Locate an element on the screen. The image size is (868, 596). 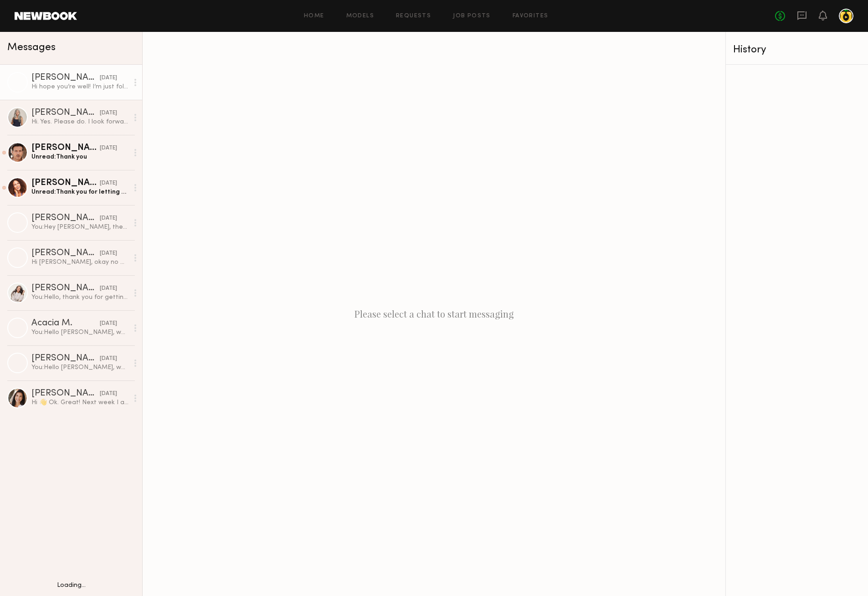
a: Models is located at coordinates (360, 16).